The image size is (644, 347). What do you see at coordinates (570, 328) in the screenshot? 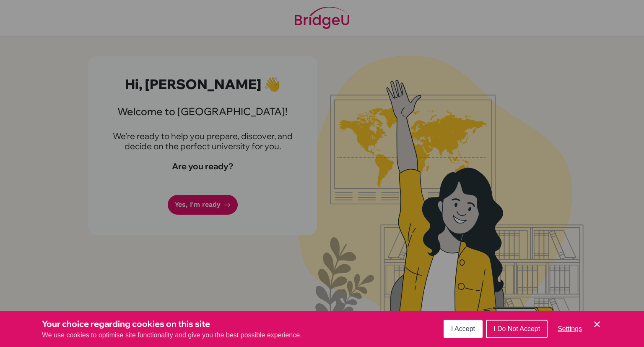
I see `span: Settings` at bounding box center [570, 328].